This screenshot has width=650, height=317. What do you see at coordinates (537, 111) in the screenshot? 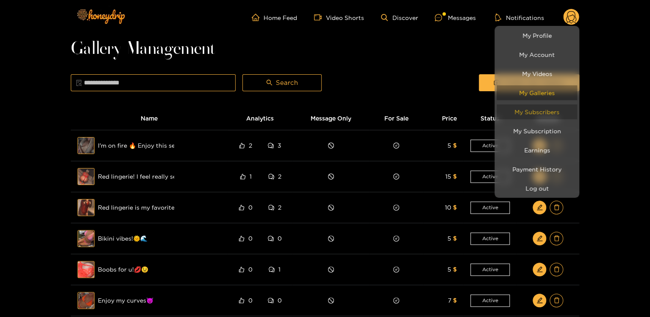
I see `a: My Subscribers` at bounding box center [537, 111].